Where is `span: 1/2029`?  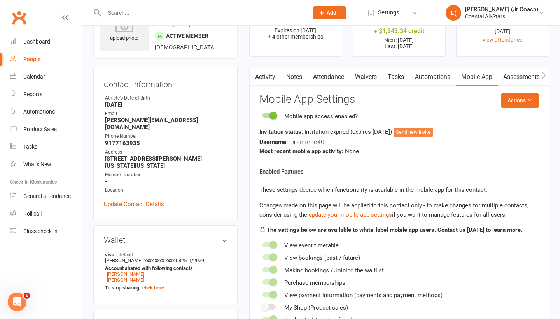
span: 1/2029 is located at coordinates (196, 260).